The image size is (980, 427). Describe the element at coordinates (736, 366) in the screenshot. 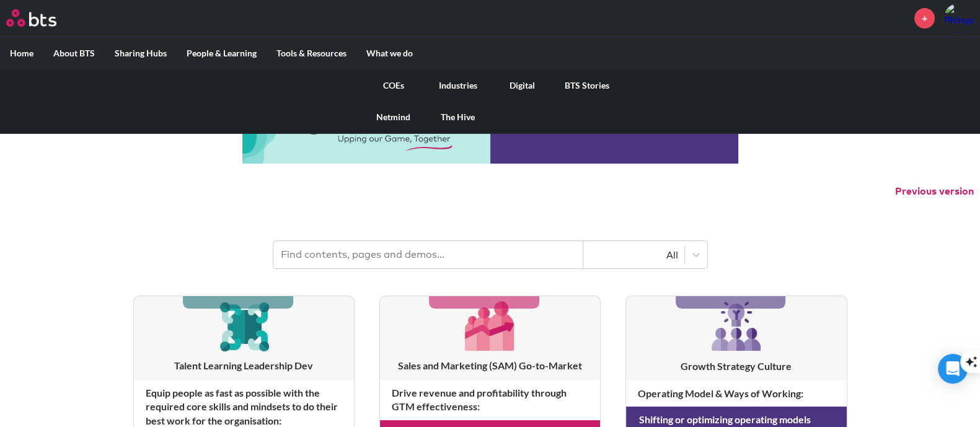

I see `h3: Growth Strategy Culture` at that location.